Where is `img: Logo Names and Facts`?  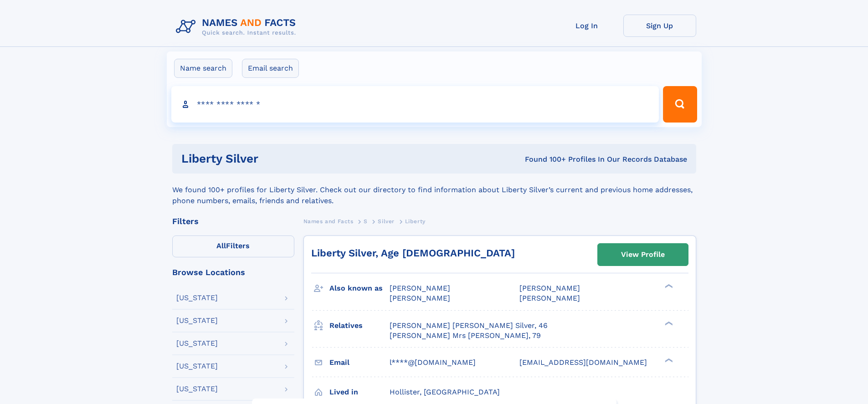
img: Logo Names and Facts is located at coordinates (238, 27).